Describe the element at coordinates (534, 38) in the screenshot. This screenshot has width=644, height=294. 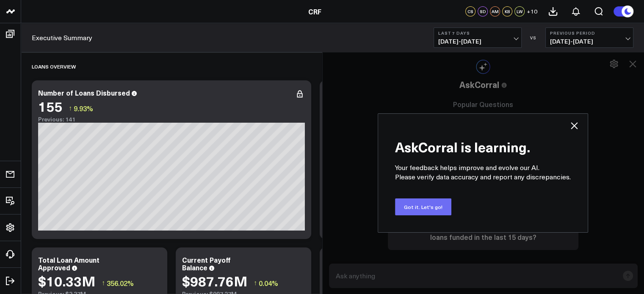
I see `div: VS` at that location.